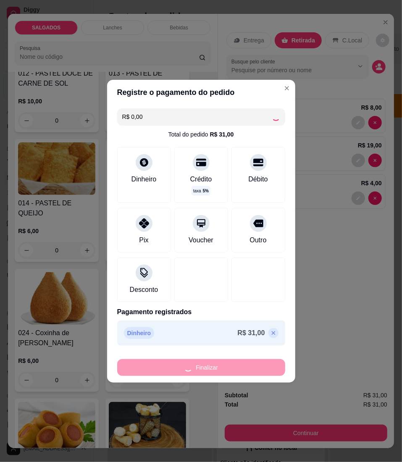 Image resolution: width=402 pixels, height=462 pixels. Describe the element at coordinates (197, 117) in the screenshot. I see `input: Ex.: hambúrguer de cordeiro` at that location.